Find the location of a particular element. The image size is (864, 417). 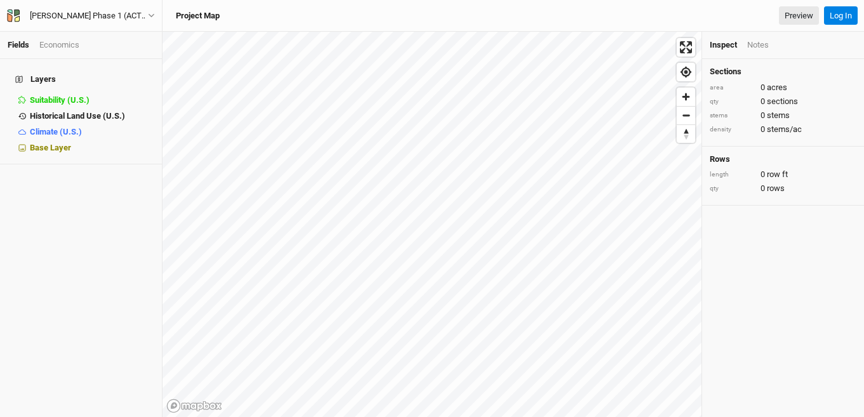

div: density is located at coordinates (732, 130).